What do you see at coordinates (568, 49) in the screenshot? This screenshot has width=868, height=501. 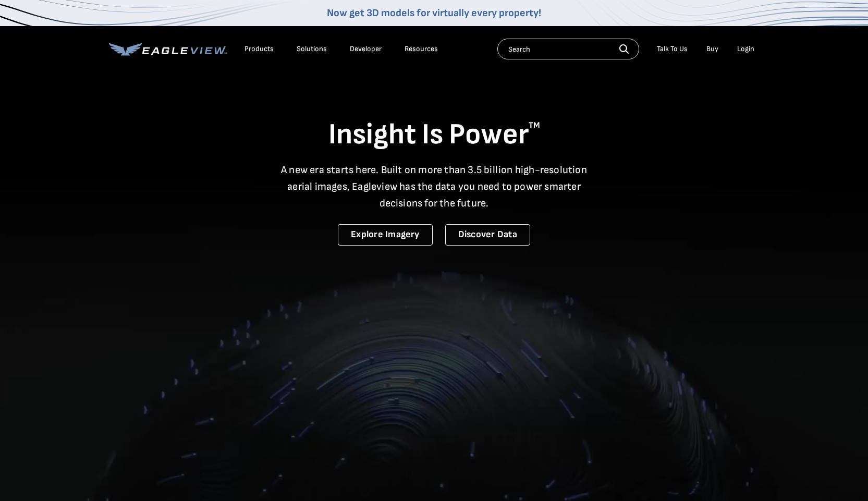 I see `input: Search` at bounding box center [568, 49].